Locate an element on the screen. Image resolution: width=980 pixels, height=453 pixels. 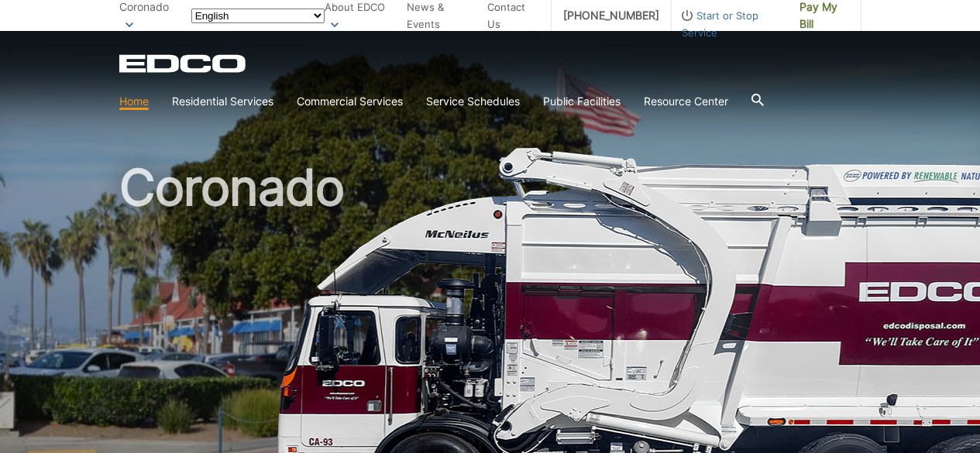
select: Select a language is located at coordinates (258, 15).